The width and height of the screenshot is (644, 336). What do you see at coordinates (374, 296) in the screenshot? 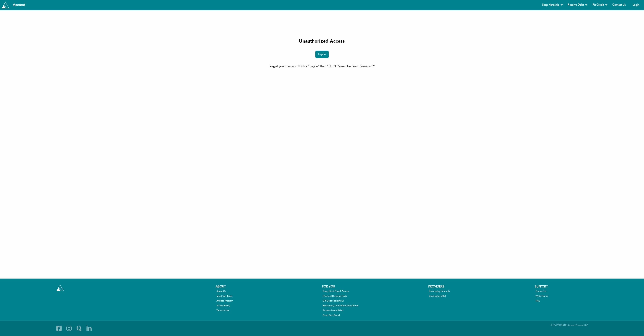
I see `a: Financial Hardship Portal` at bounding box center [374, 296].